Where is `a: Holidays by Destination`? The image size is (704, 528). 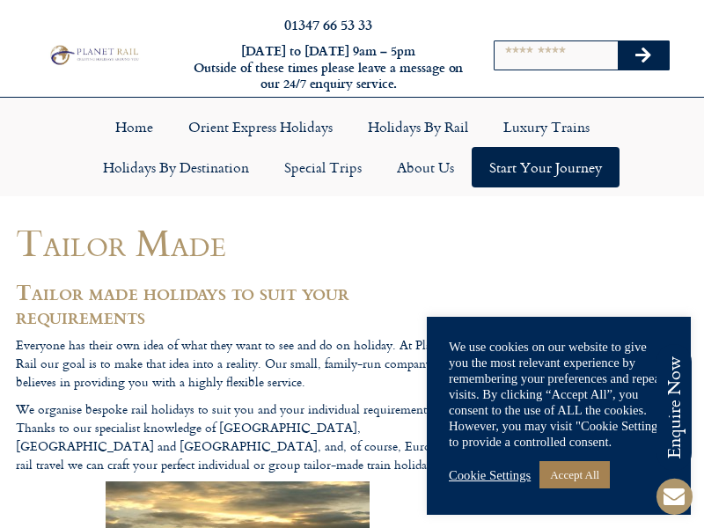 a: Holidays by Destination is located at coordinates (176, 167).